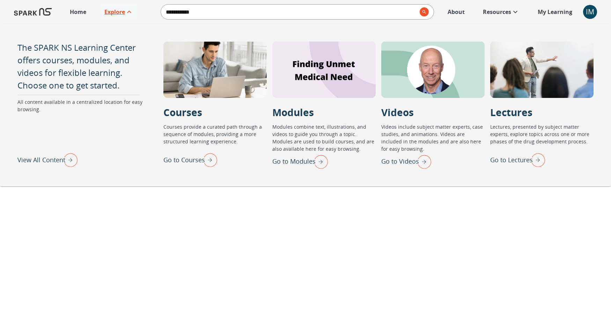 This screenshot has height=313, width=611. What do you see at coordinates (518, 160) in the screenshot?
I see `div: Go to Lectures` at bounding box center [518, 160].